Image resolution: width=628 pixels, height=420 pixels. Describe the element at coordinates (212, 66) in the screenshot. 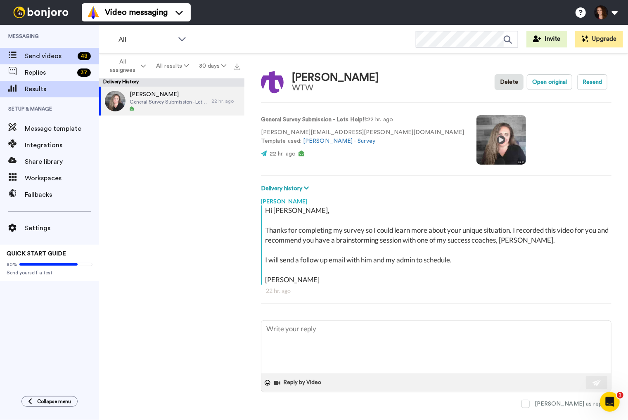

I see `button: 30 days` at that location.